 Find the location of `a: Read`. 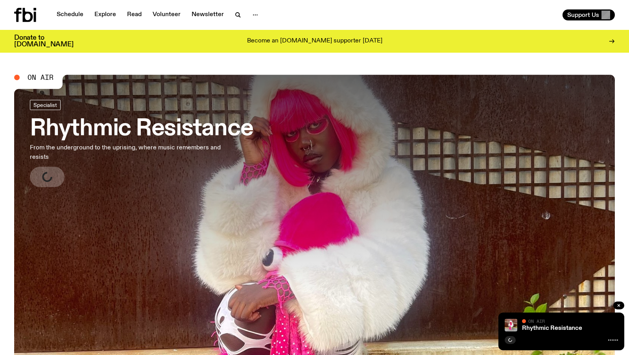

a: Read is located at coordinates (134, 15).